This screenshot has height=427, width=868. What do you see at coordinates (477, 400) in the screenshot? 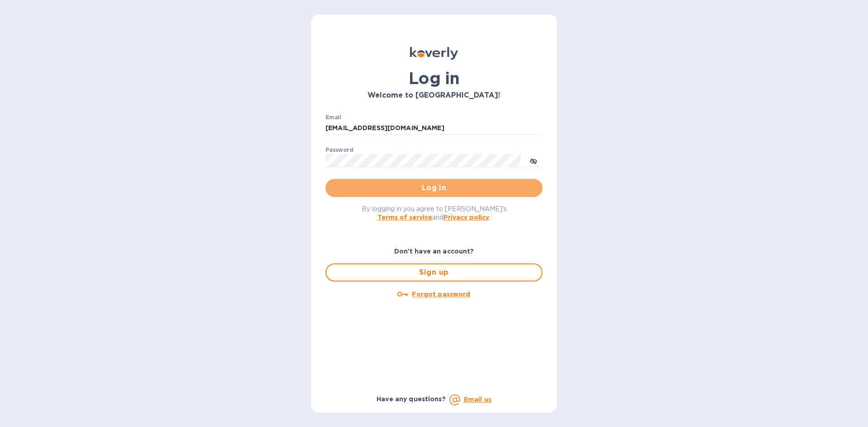
I see `a: Email us` at bounding box center [477, 400].